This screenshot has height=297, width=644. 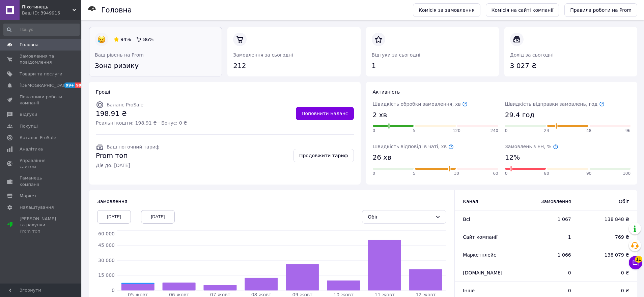 I want to click on a: Поповнити Баланс, so click(x=325, y=114).